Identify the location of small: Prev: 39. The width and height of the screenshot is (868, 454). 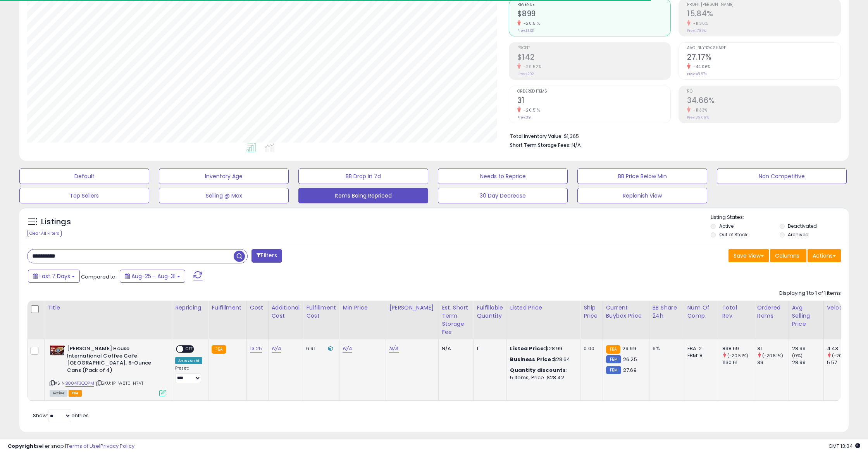
(524, 117).